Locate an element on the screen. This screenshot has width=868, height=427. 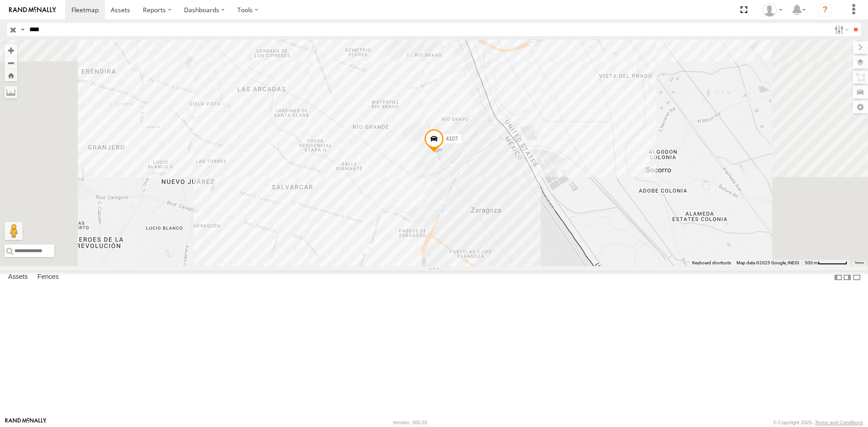
a: Terms is located at coordinates (859, 263).